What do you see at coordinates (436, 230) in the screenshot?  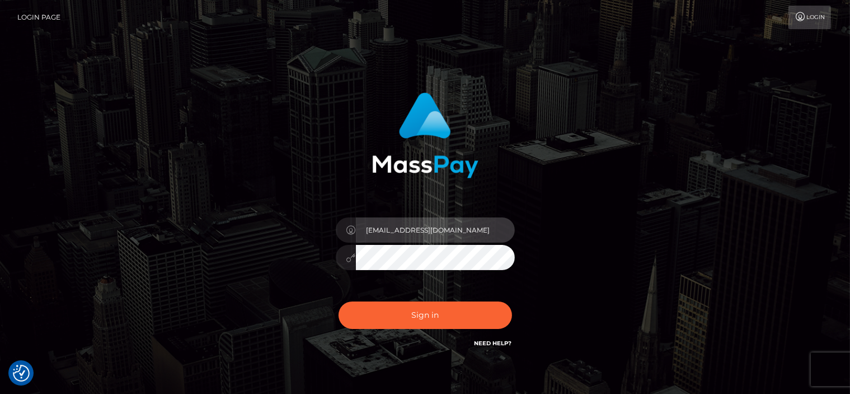 I see `input: Username...` at bounding box center [436, 230].